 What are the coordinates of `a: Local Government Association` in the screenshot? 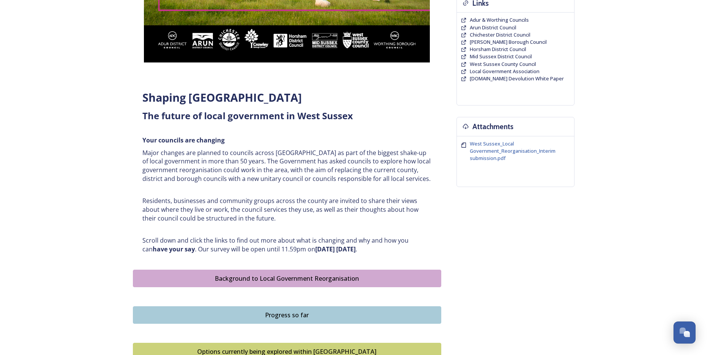 It's located at (505, 71).